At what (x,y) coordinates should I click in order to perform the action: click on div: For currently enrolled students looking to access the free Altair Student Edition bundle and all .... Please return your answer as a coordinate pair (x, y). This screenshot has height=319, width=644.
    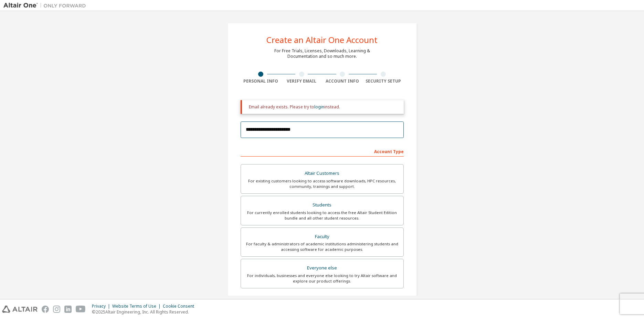
    Looking at the image, I should click on (322, 216).